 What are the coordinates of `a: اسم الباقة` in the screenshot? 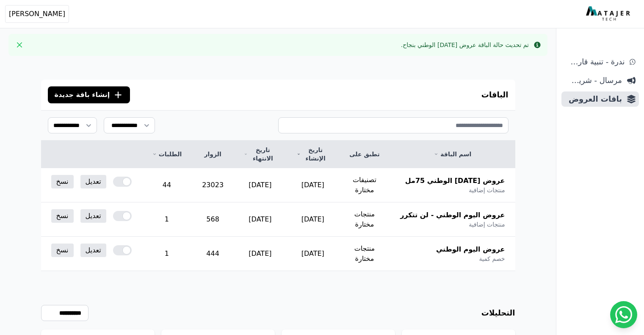 It's located at (452, 154).